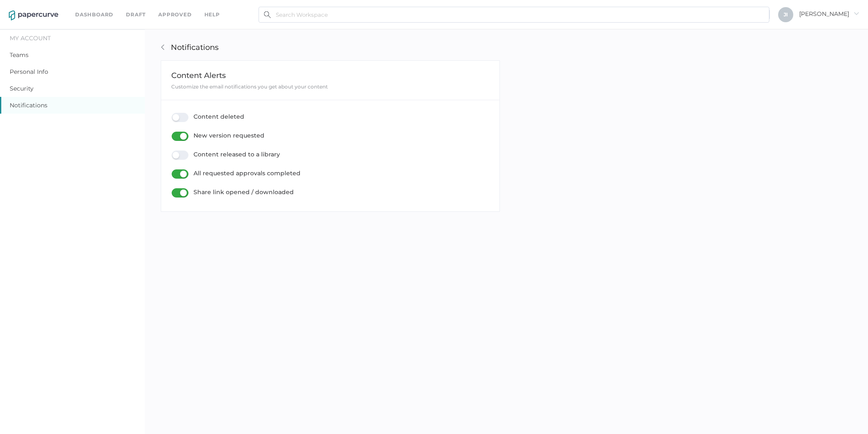 This screenshot has width=868, height=434. Describe the element at coordinates (175, 14) in the screenshot. I see `a: Approved` at that location.